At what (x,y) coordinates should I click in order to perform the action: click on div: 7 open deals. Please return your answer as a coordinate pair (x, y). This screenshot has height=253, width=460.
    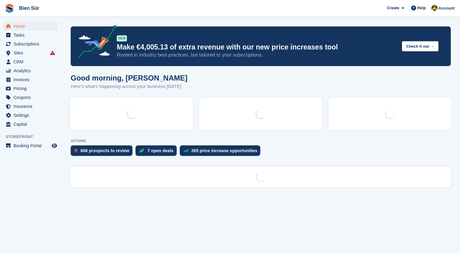
    Looking at the image, I should click on (161, 151).